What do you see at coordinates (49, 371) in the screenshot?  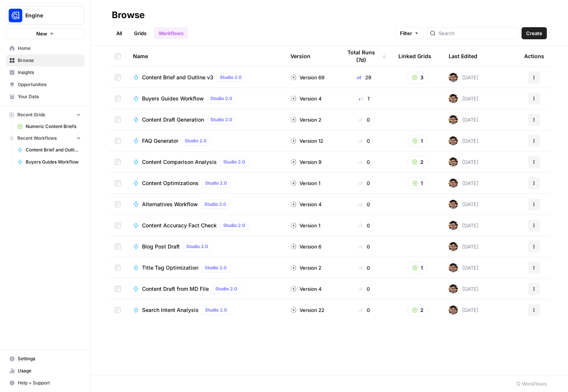 I see `span: Usage` at bounding box center [49, 371].